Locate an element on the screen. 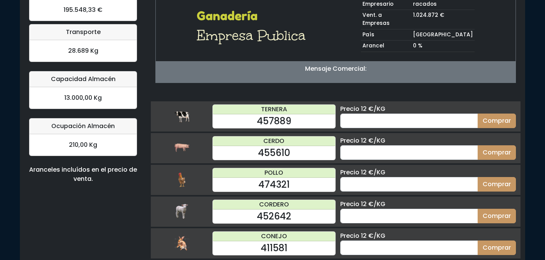 This screenshot has height=260, width=545. div: 13.000,00 Kg is located at coordinates (83, 98).